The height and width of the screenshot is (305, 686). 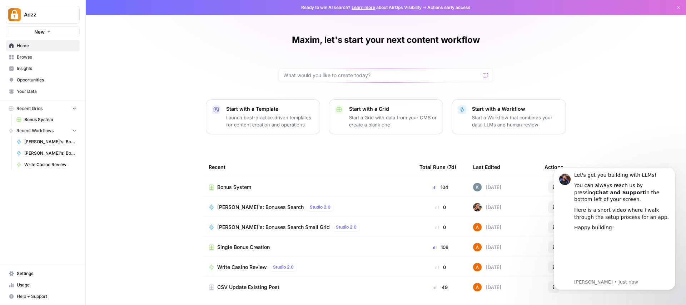 I want to click on button: Workspace: Adzz, so click(x=43, y=15).